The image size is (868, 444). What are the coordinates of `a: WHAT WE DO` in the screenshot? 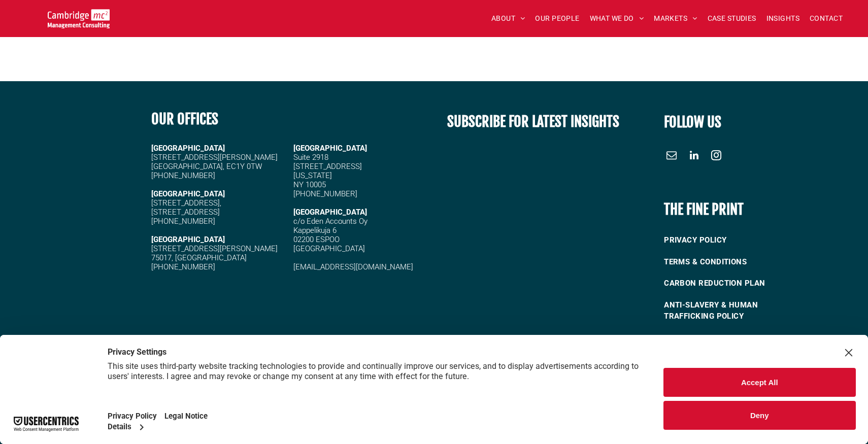 It's located at (616, 19).